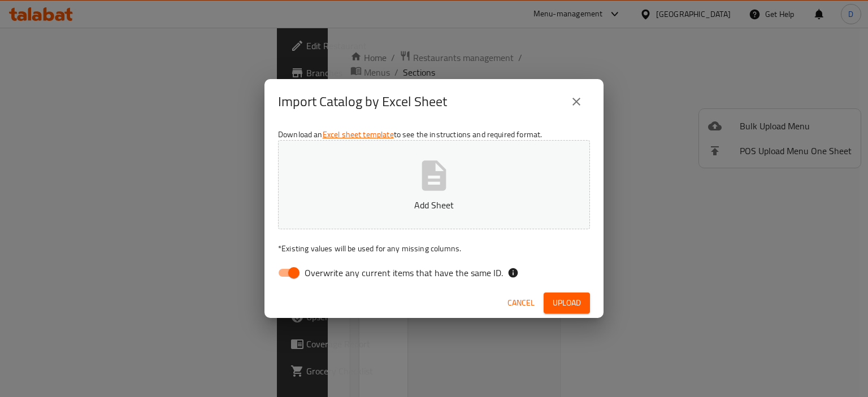  I want to click on p: Add Sheet, so click(434, 205).